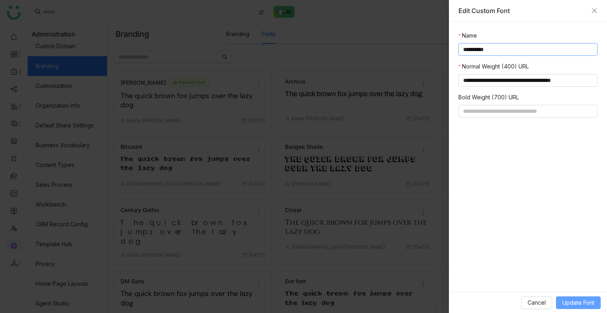 Image resolution: width=607 pixels, height=313 pixels. Describe the element at coordinates (489, 97) in the screenshot. I see `label: Bold Weight (700) URL` at that location.